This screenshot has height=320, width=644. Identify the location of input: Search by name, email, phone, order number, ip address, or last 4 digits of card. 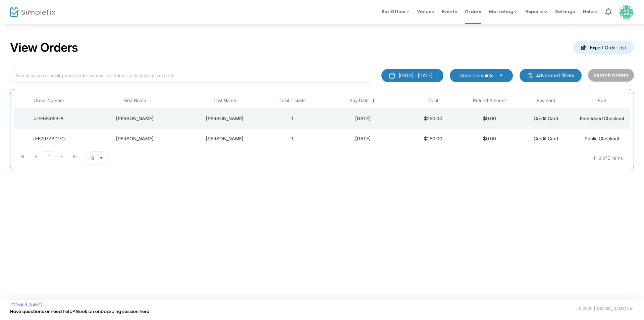
(192, 76).